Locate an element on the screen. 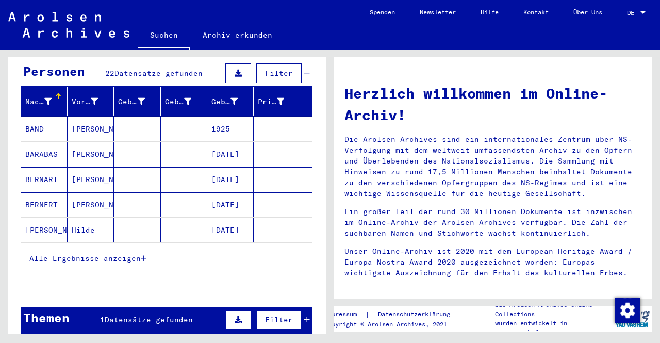 The height and width of the screenshot is (343, 660). mat-header-cell: Prisoner # is located at coordinates (283, 102).